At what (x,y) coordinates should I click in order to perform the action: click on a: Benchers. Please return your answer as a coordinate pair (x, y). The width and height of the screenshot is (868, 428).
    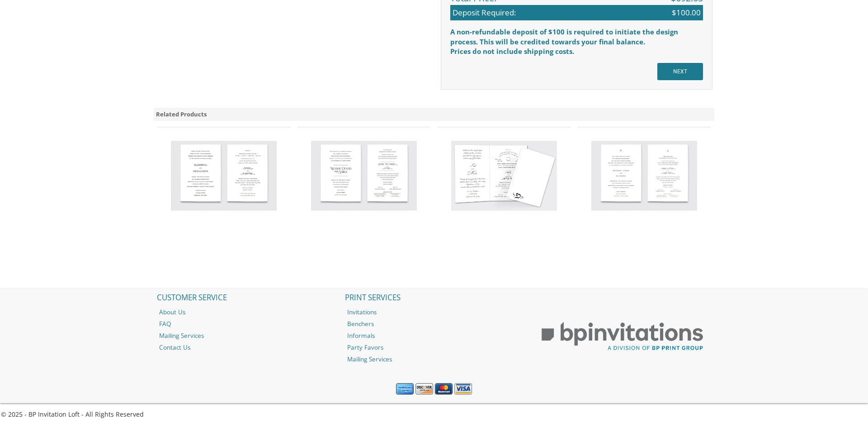
    Looking at the image, I should click on (434, 324).